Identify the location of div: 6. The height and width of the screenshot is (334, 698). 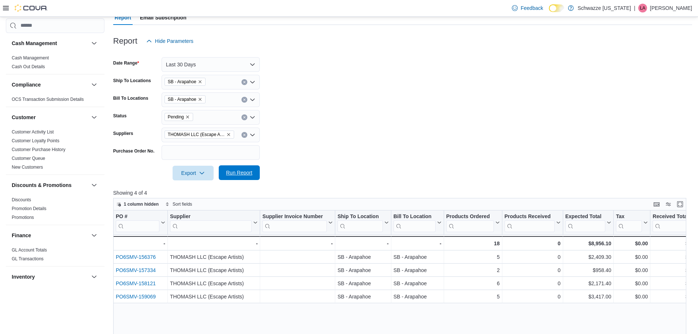
(473, 283).